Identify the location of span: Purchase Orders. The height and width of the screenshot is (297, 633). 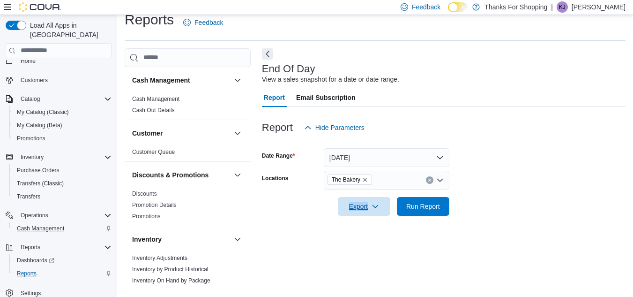
(62, 170).